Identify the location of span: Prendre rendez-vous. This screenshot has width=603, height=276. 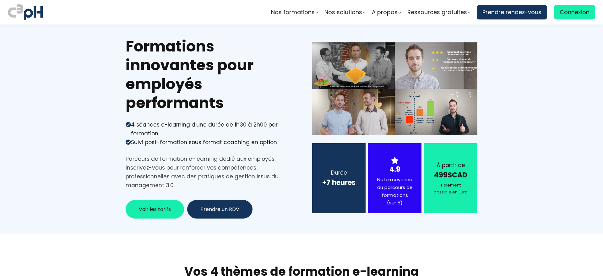
(512, 12).